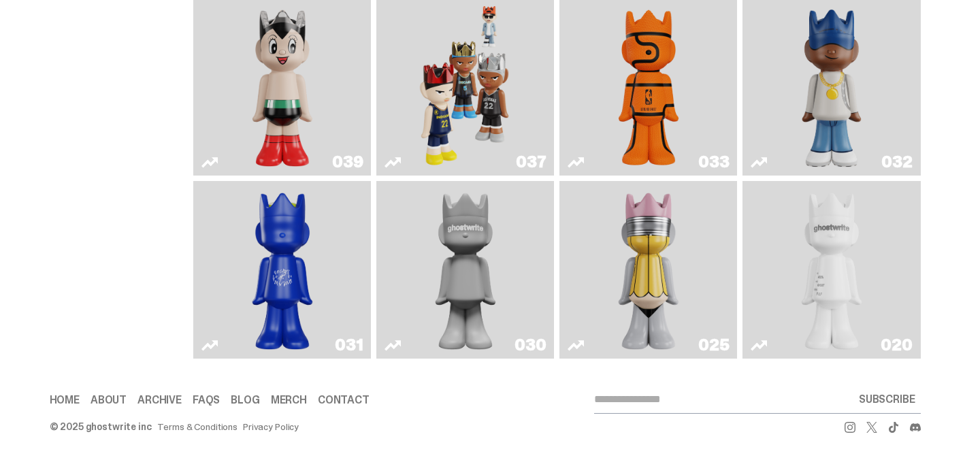 This screenshot has height=460, width=980. What do you see at coordinates (347, 162) in the screenshot?
I see `div: 039` at bounding box center [347, 162].